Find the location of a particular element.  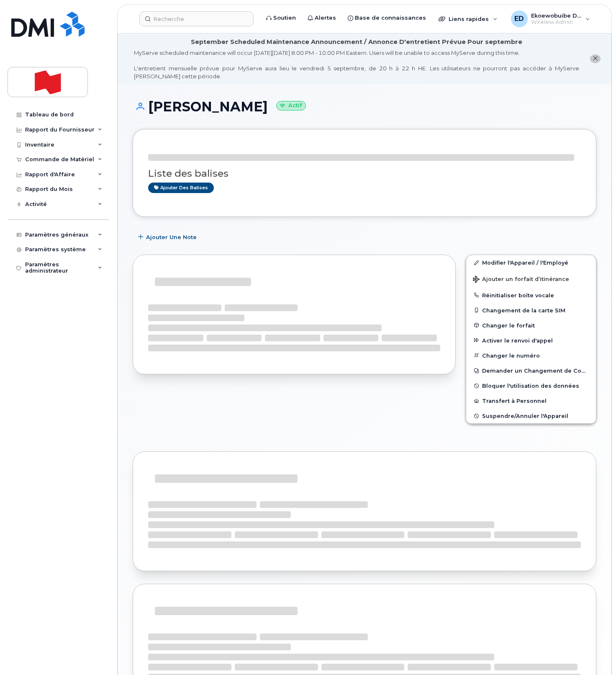

button: close notification is located at coordinates (595, 59).